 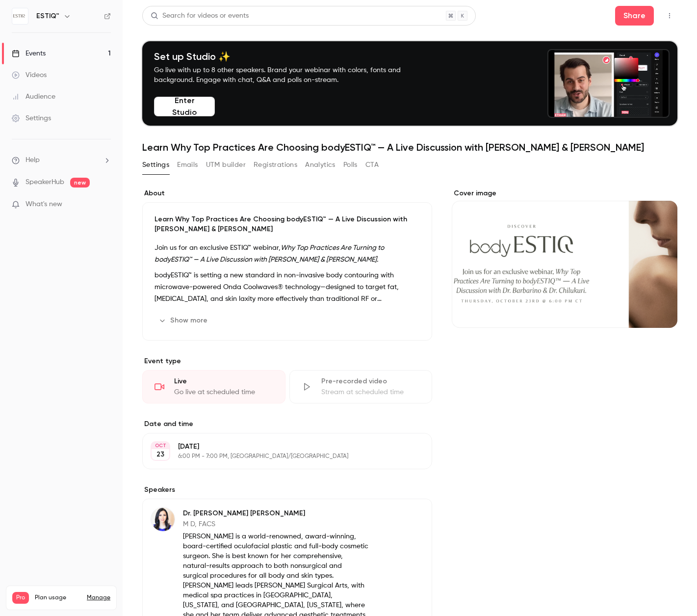 What do you see at coordinates (32, 160) in the screenshot?
I see `span: Help` at bounding box center [32, 160].